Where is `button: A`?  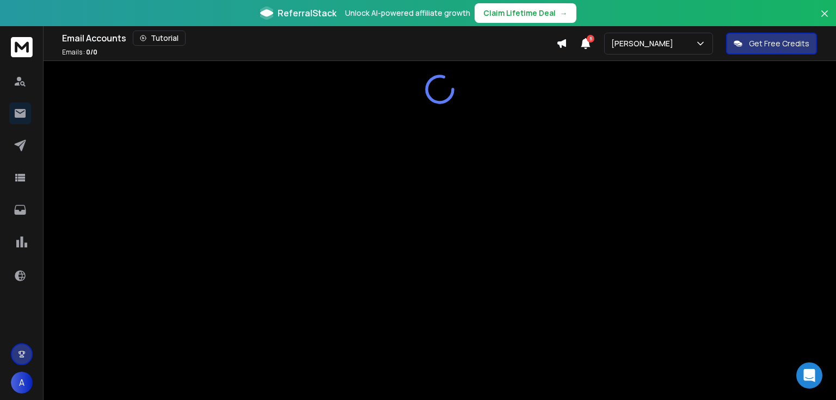 button: A is located at coordinates (22, 382).